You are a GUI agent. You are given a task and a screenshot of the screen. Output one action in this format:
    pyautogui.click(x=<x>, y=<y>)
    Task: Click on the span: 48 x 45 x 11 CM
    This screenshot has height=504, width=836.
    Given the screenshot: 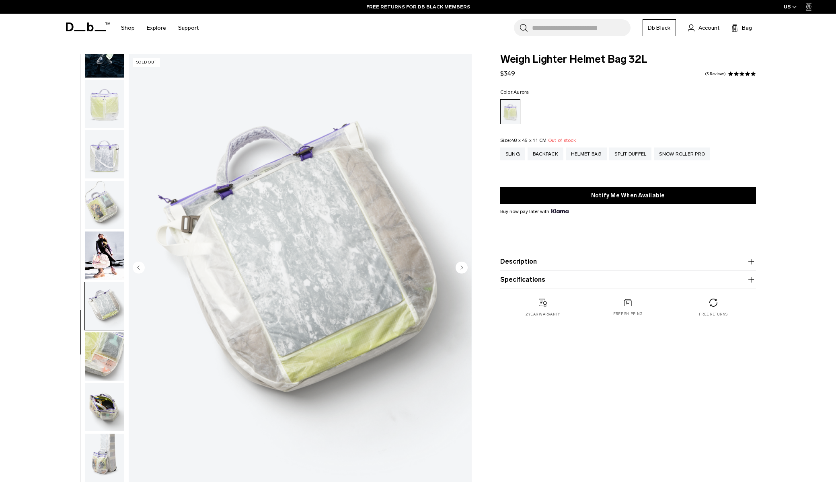 What is the action you would take?
    pyautogui.click(x=528, y=140)
    